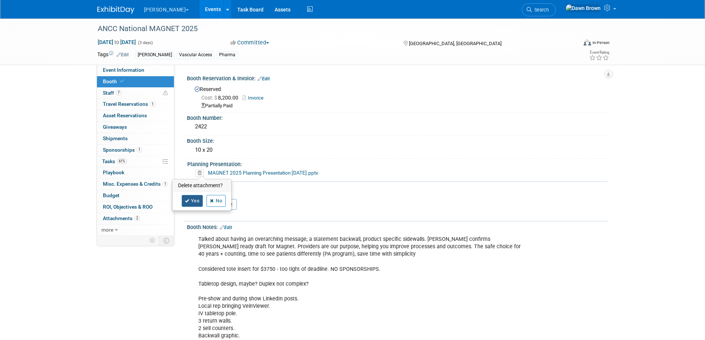 Image resolution: width=705 pixels, height=340 pixels. Describe the element at coordinates (255, 98) in the screenshot. I see `a: Invoice` at that location.